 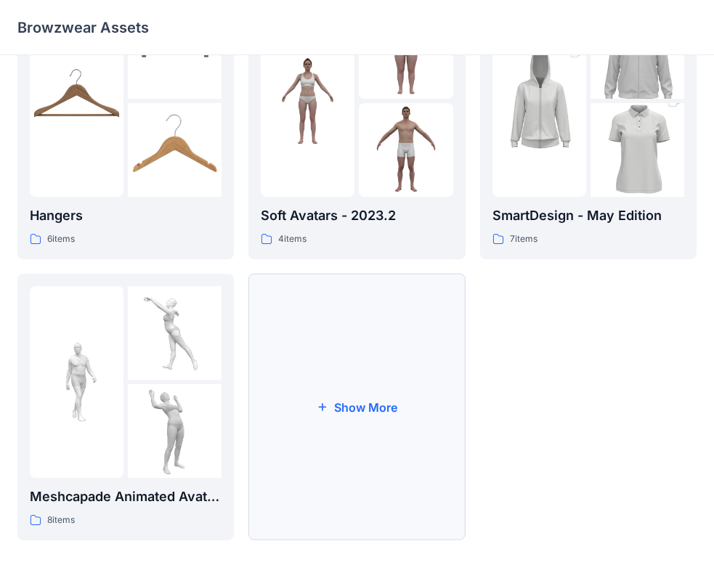 What do you see at coordinates (588, 216) in the screenshot?
I see `p: SmartDesign - May Edition` at bounding box center [588, 216].